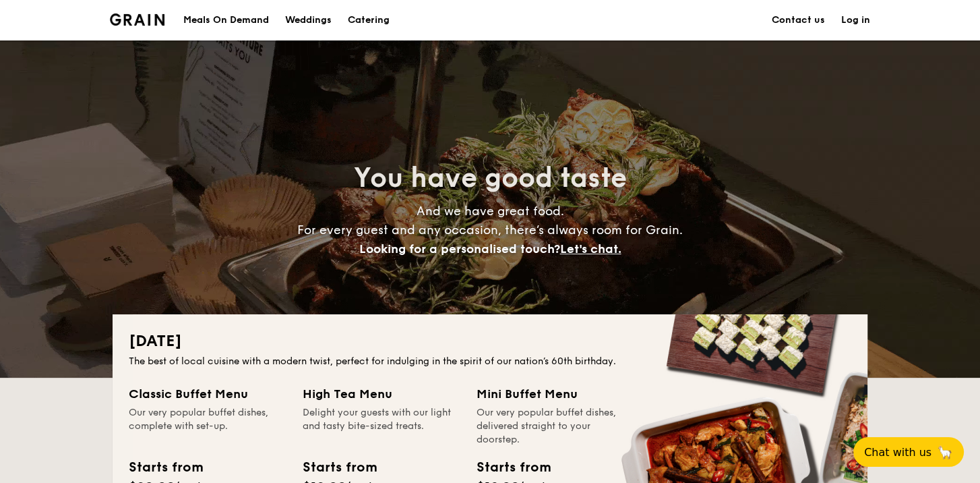 The width and height of the screenshot is (980, 483). What do you see at coordinates (490, 178) in the screenshot?
I see `span: You have good taste` at bounding box center [490, 178].